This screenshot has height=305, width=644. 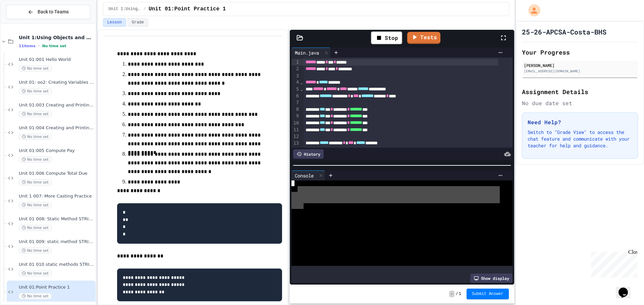 I want to click on span: 11 items, so click(x=27, y=46).